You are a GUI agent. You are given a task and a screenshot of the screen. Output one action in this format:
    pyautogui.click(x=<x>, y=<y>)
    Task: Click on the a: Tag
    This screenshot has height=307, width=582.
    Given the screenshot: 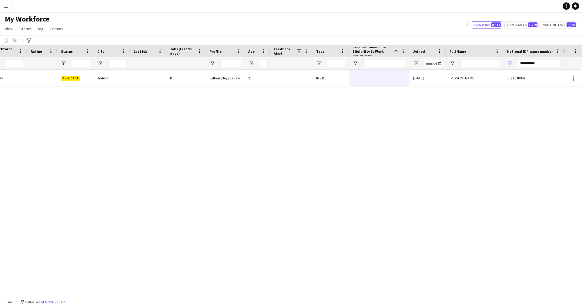 What is the action you would take?
    pyautogui.click(x=40, y=29)
    